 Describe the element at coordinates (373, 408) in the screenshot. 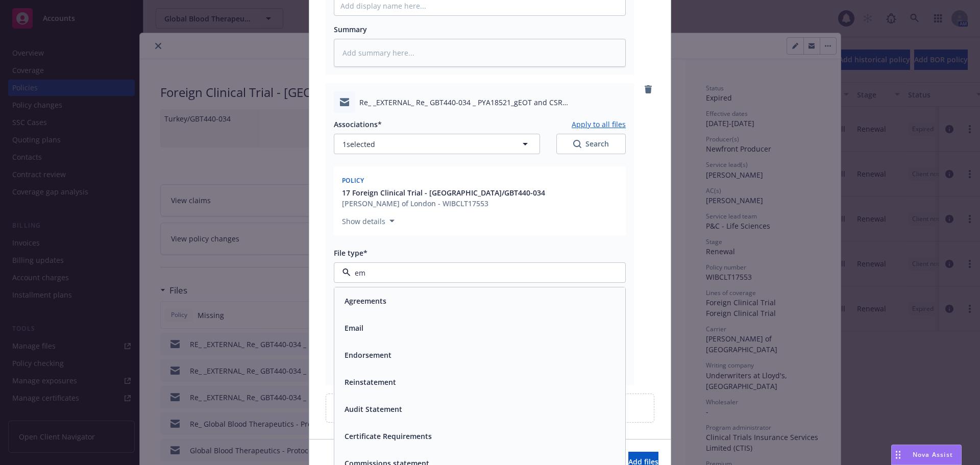

I see `button: Audit Statement` at that location.